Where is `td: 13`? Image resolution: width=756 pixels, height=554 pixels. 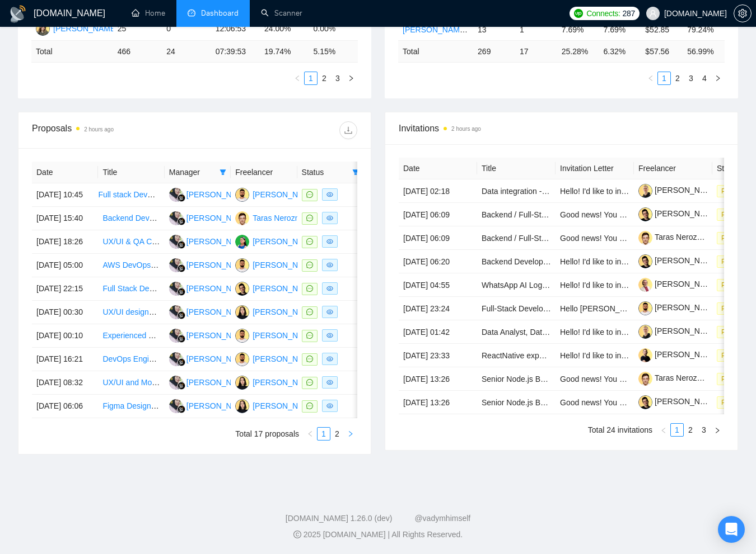 td: 13 is located at coordinates (494, 29).